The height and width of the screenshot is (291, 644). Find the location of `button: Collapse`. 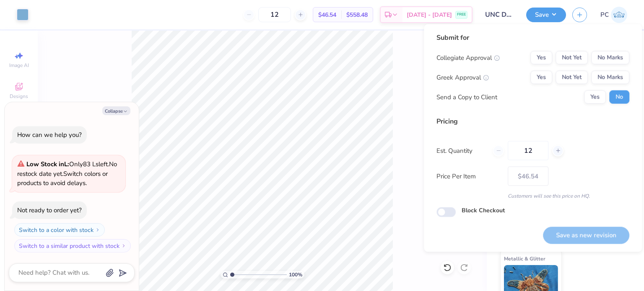

button: Collapse is located at coordinates (116, 110).